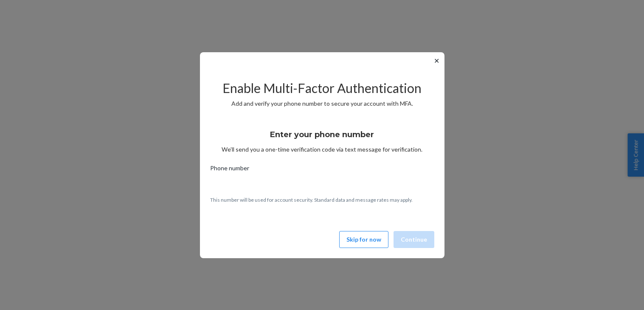 This screenshot has height=310, width=644. What do you see at coordinates (322, 200) in the screenshot?
I see `p: This number will be used for account security. Standard data and message rates may apply.` at bounding box center [322, 200].